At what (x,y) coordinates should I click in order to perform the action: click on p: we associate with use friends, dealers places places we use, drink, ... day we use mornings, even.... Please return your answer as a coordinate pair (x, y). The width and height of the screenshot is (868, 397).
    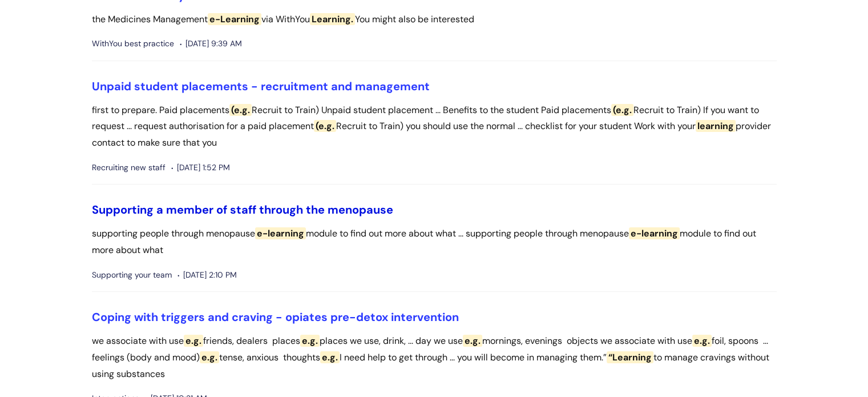
    Looking at the image, I should click on (434, 357).